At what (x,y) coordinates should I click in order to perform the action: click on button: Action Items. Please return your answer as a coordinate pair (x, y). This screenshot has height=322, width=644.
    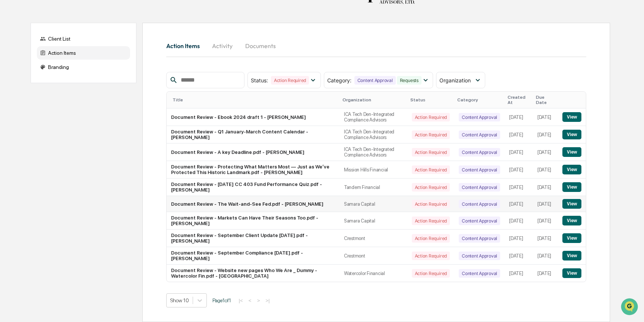
    Looking at the image, I should click on (186, 46).